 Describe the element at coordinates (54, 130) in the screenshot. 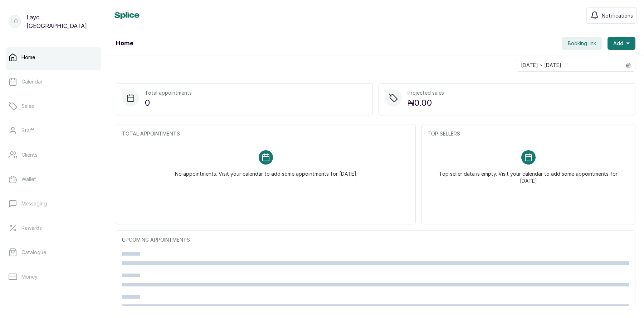

I see `a: Staff` at that location.